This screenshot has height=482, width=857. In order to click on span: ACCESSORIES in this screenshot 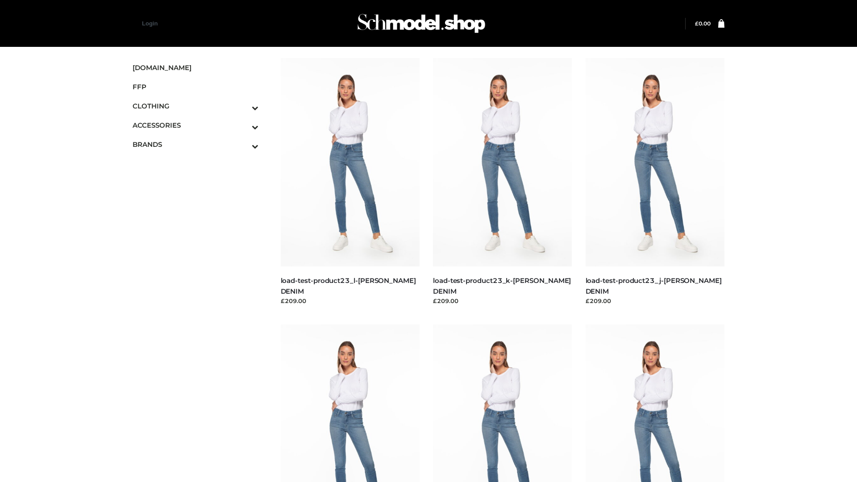, I will do `click(196, 125)`.